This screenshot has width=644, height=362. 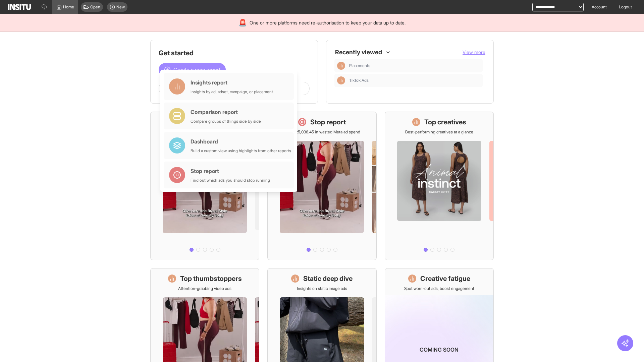 I want to click on p: Best-performing creatives at a glance, so click(x=439, y=132).